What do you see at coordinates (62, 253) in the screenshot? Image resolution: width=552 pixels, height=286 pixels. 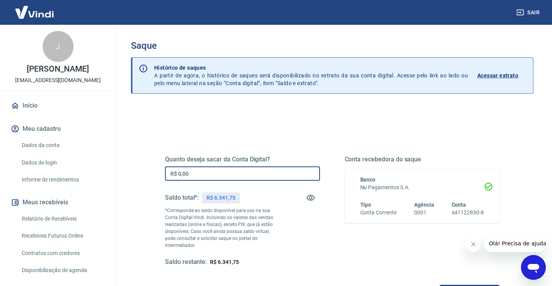 I see `a: Contratos com credores` at bounding box center [62, 253].